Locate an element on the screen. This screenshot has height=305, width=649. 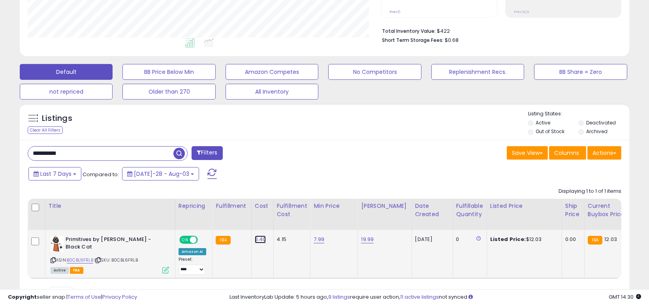
div: Title is located at coordinates (110, 206).